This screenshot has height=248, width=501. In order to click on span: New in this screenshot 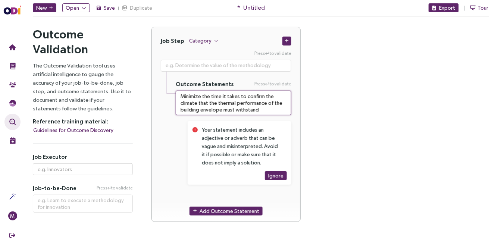, I will do `click(41, 8)`.